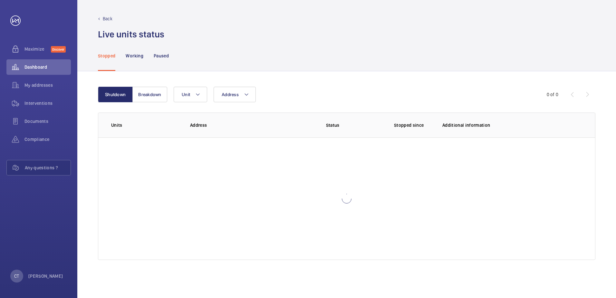 The width and height of the screenshot is (616, 298). Describe the element at coordinates (48, 103) in the screenshot. I see `span: Interventions` at that location.